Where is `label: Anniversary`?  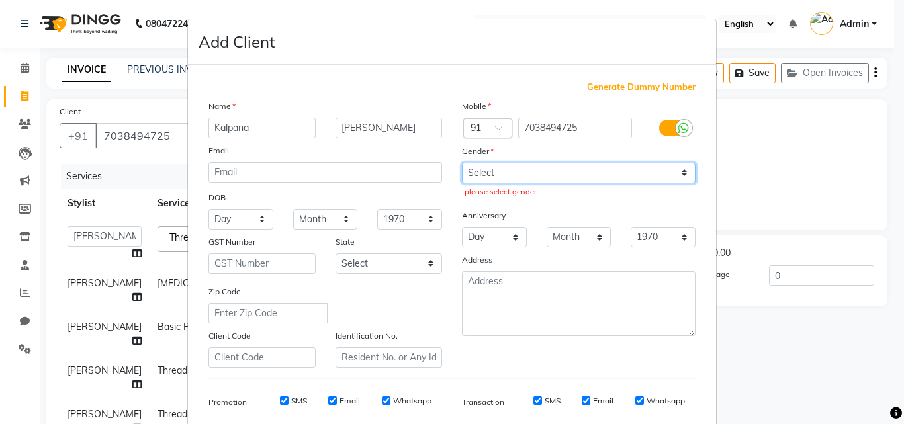
label: Anniversary is located at coordinates (484, 216).